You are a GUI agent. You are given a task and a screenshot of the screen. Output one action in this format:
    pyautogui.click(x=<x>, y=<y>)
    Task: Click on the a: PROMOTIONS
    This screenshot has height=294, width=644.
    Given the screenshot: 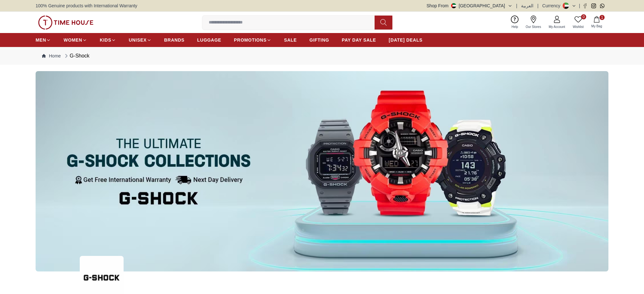 What is the action you would take?
    pyautogui.click(x=253, y=40)
    